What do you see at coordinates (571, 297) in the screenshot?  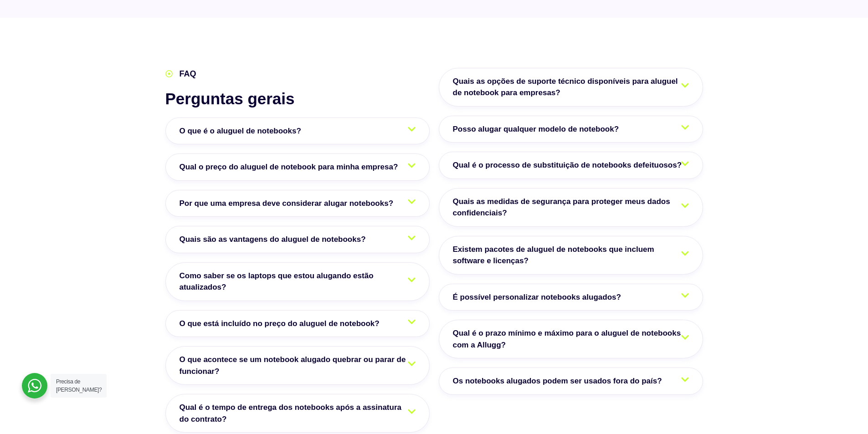 I see `a: É possível personalizar notebooks alugados?` at bounding box center [571, 297].